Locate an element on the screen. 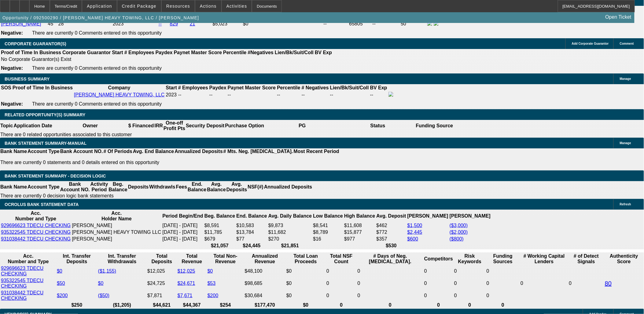 The width and height of the screenshot is (644, 314). td: $8,541 is located at coordinates (328, 225).